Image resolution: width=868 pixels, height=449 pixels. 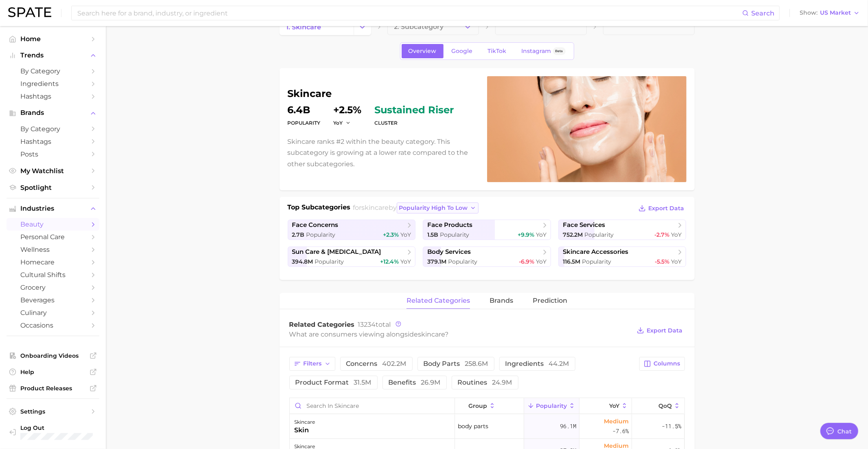 What do you see at coordinates (53, 56) in the screenshot?
I see `span: Trends` at bounding box center [53, 56].